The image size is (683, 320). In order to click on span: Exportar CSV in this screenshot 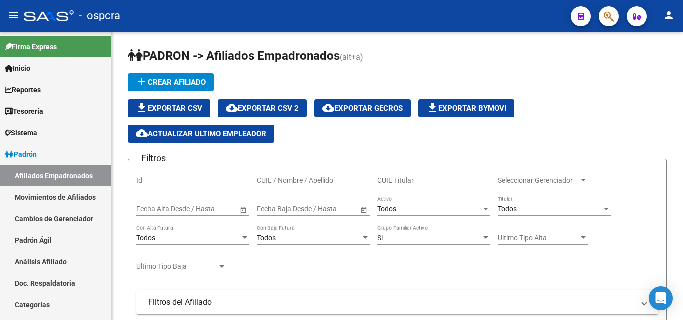, I will do `click(169, 108)`.